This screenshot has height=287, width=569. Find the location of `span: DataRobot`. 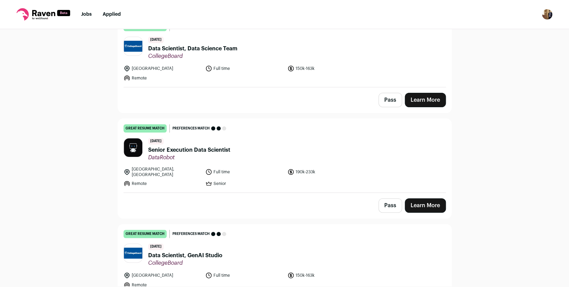

span: DataRobot is located at coordinates (189, 157).